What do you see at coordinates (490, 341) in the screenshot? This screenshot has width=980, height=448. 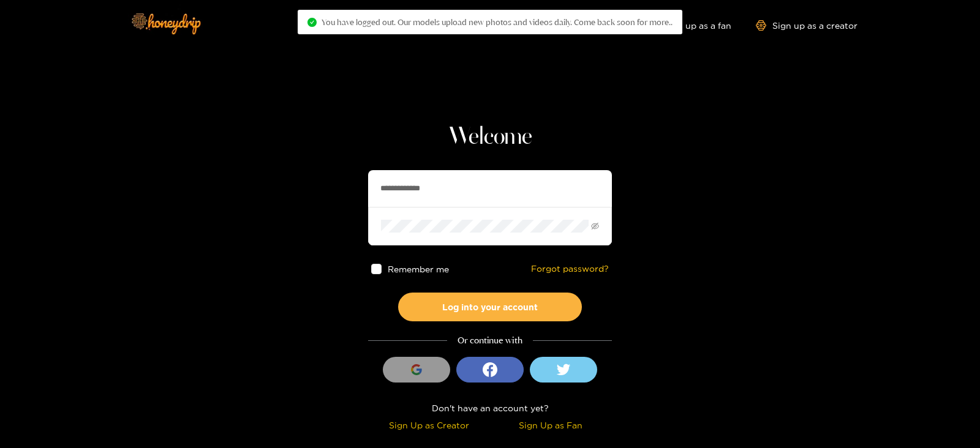 I see `div: Or continue with` at bounding box center [490, 341].